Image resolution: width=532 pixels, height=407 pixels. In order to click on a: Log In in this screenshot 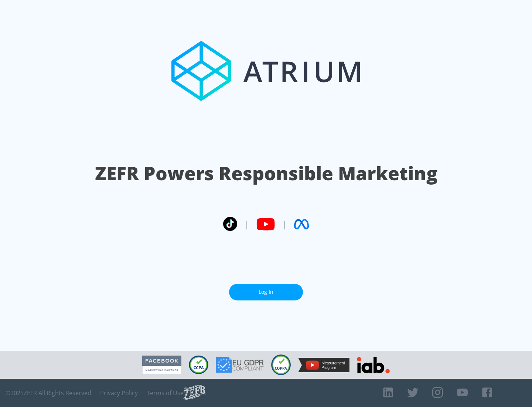, I will do `click(266, 292)`.